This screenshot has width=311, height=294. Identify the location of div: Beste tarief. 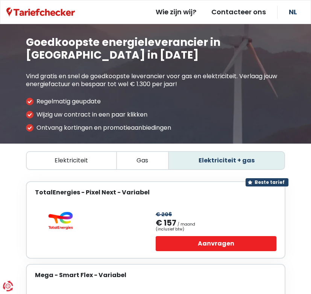
(267, 183).